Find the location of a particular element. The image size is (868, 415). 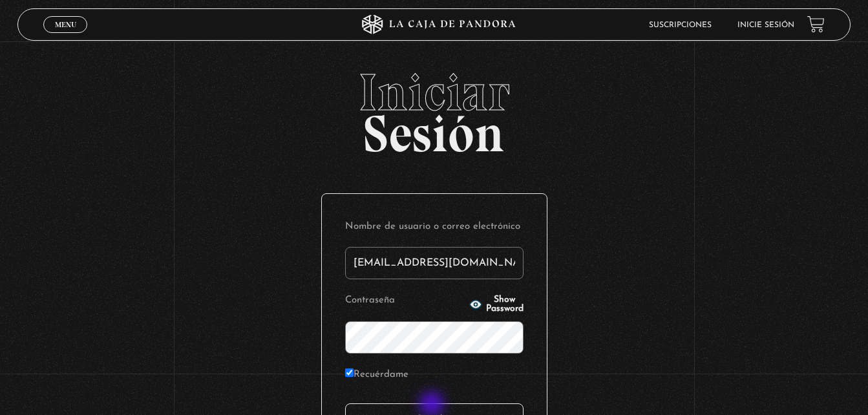

a: Inicie sesión is located at coordinates (766, 26).